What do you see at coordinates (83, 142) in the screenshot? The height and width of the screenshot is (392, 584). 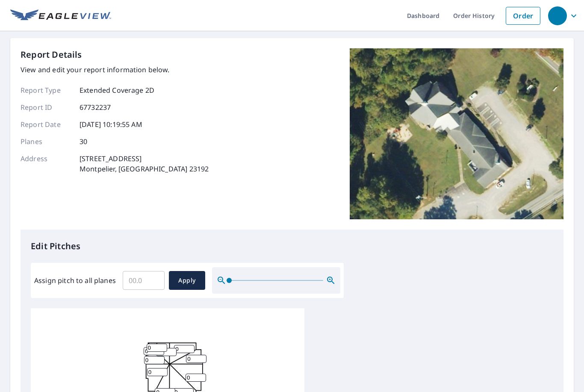 I see `p: 30` at bounding box center [83, 142].